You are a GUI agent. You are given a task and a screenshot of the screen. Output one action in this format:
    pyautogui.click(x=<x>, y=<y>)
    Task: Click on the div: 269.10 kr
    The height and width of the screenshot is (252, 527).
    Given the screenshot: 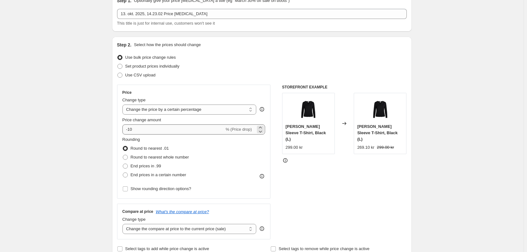 What is the action you would take?
    pyautogui.click(x=366, y=147)
    